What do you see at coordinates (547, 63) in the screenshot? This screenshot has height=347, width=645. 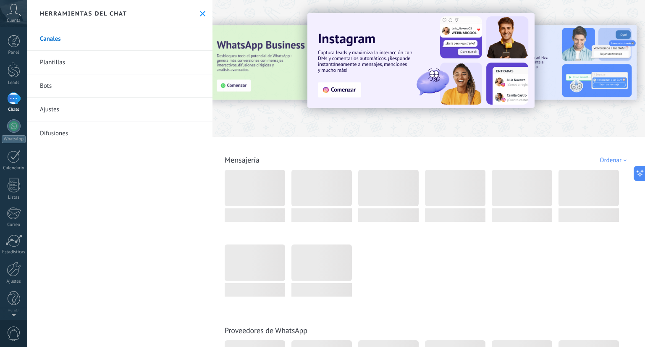 I see `img: Slide 2` at bounding box center [547, 63].